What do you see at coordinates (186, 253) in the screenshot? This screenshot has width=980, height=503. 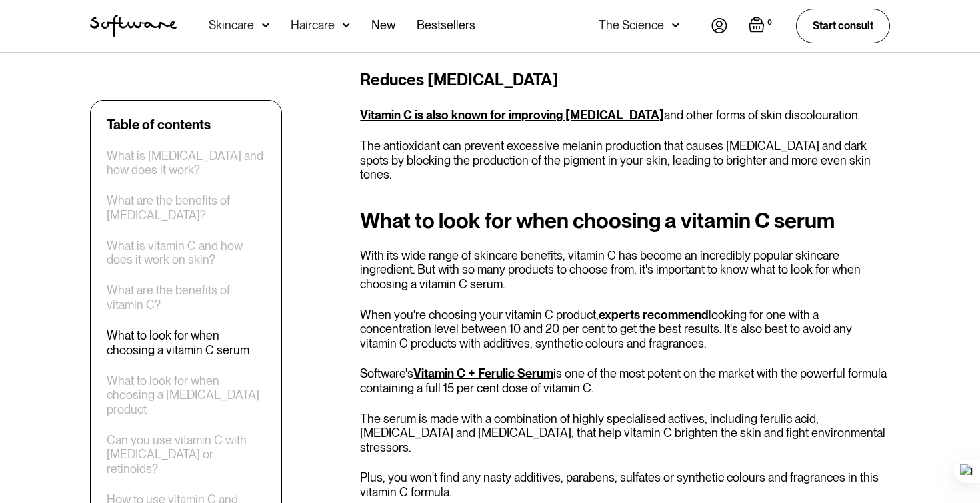 I see `div: What is vitamin C and how does it work on skin?` at bounding box center [186, 253].